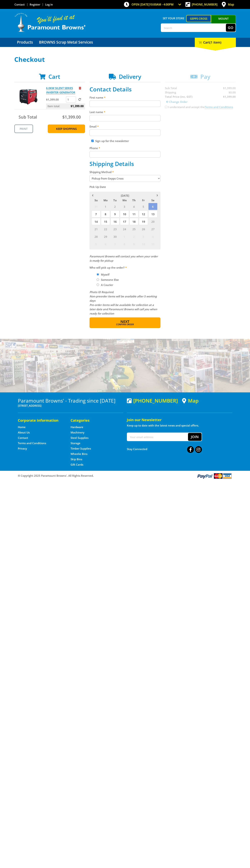 This screenshot has height=868, width=250. Describe the element at coordinates (214, 476) in the screenshot. I see `img: PayPal, Mastercard, Visa accepted` at that location.